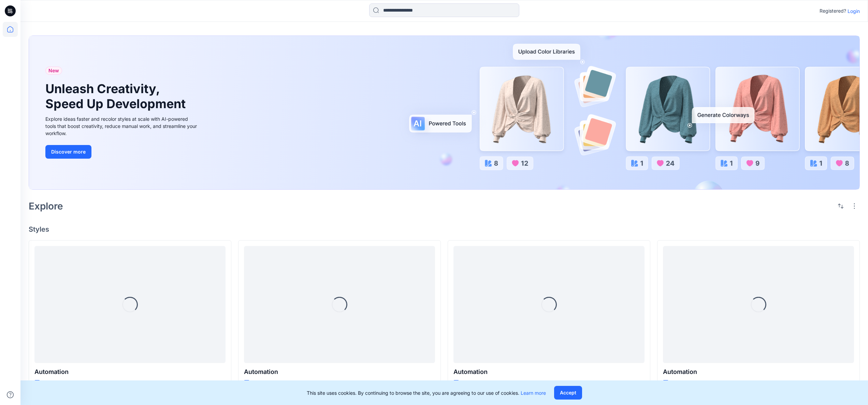  What do you see at coordinates (46, 206) in the screenshot?
I see `h2: Explore` at bounding box center [46, 206].